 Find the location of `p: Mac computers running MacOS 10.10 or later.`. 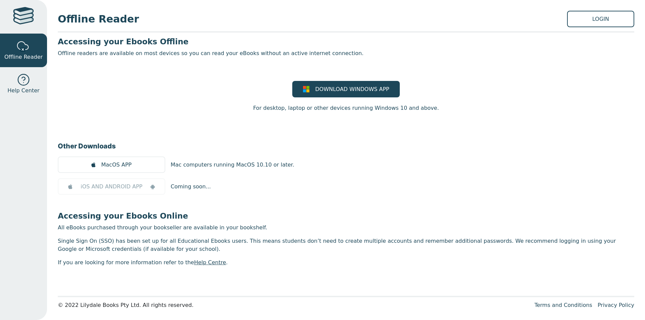

p: Mac computers running MacOS 10.10 or later. is located at coordinates (233, 165).